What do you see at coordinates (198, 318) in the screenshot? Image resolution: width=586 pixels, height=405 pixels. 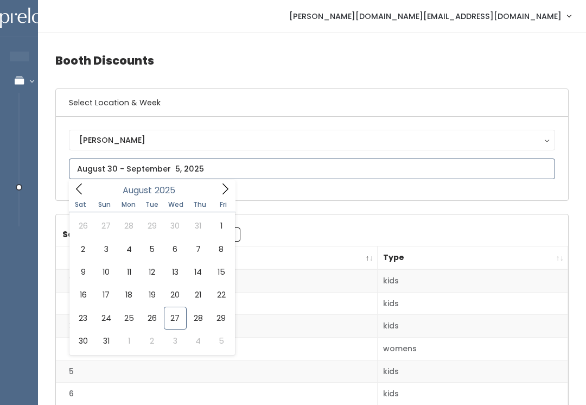 I see `span: August 28, 2025` at bounding box center [198, 318].